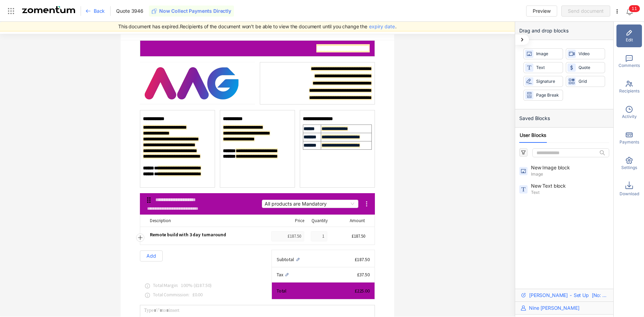 The width and height of the screenshot is (644, 317). What do you see at coordinates (629, 113) in the screenshot?
I see `div: Activity` at bounding box center [629, 113].